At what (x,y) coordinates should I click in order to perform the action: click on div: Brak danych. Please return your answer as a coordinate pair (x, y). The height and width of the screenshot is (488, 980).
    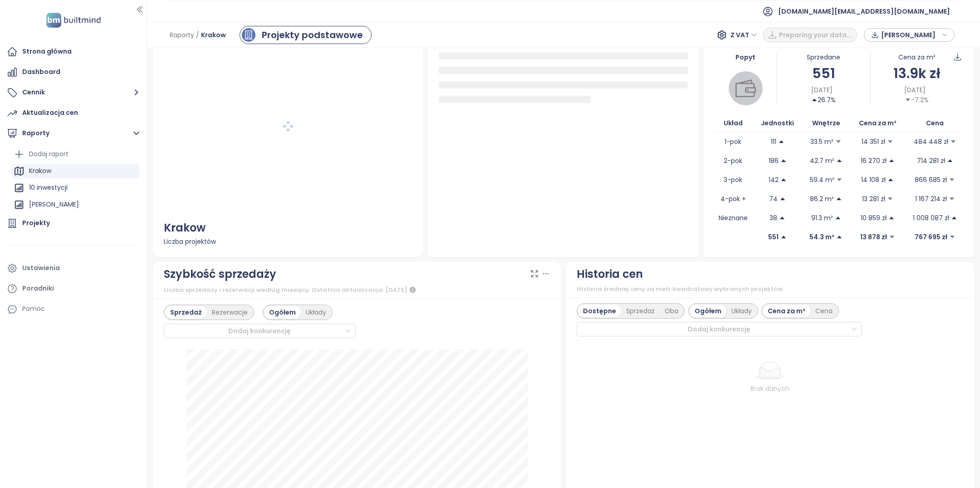
    Looking at the image, I should click on (770, 388).